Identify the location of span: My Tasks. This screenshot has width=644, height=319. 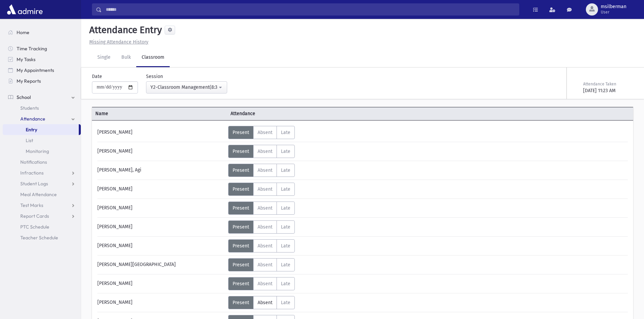
(26, 59).